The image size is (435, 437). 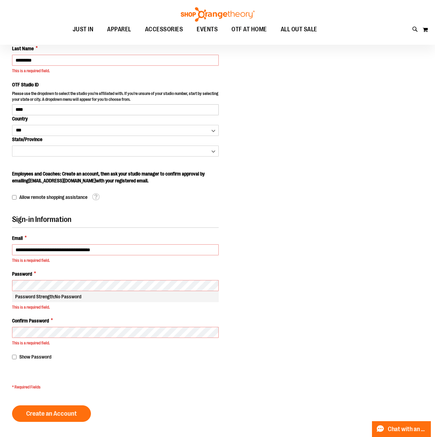 What do you see at coordinates (83, 29) in the screenshot?
I see `span: JUST IN` at bounding box center [83, 29].